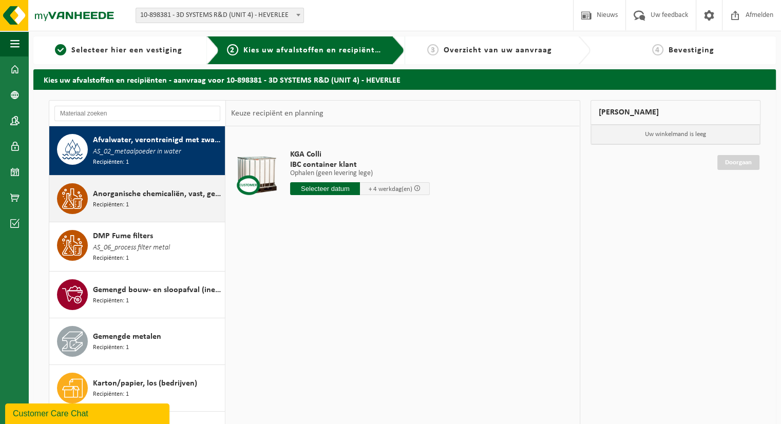 The width and height of the screenshot is (781, 424). Describe the element at coordinates (158, 140) in the screenshot. I see `span: Afvalwater, verontreinigd met zware metalen` at that location.